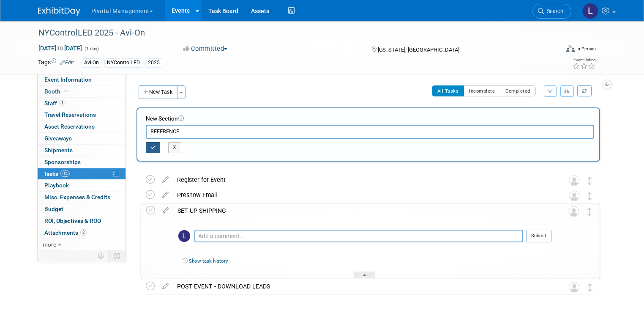 This screenshot has width=644, height=324. What do you see at coordinates (81, 197) in the screenshot?
I see `a: Misc. Expenses & Credits` at bounding box center [81, 197].